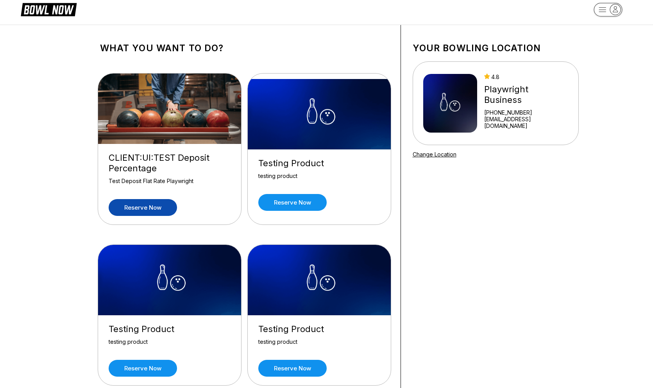 This screenshot has height=388, width=653. I want to click on img: CLIENT:UI:TEST Deposit Percentage, so click(170, 109).